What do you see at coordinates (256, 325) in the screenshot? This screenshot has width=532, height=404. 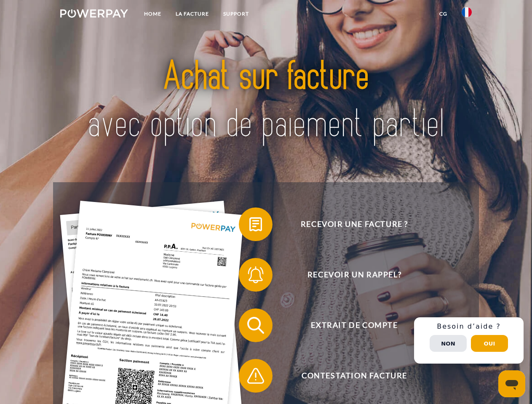 I see `img: qb_search.svg` at bounding box center [256, 325].